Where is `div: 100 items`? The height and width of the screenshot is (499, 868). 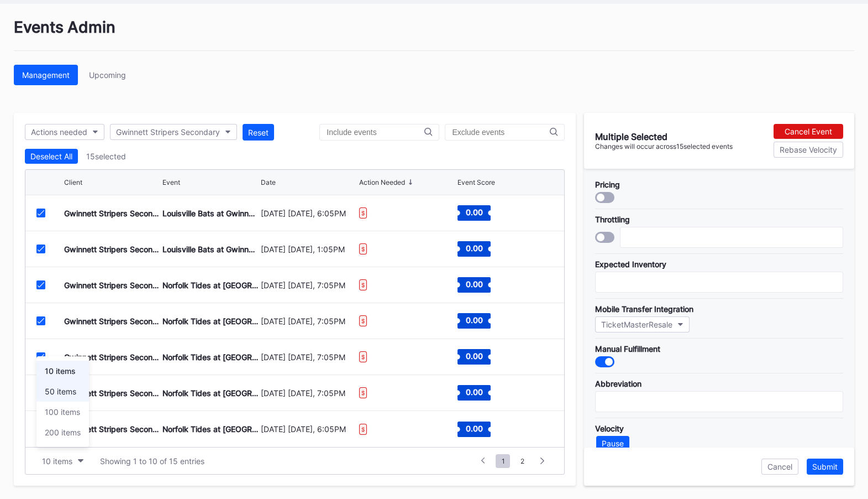
div: 100 items is located at coordinates (63, 411).